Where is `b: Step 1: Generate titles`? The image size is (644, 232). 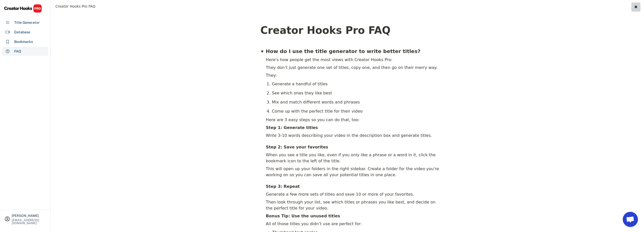
b: Step 1: Generate titles is located at coordinates (292, 128).